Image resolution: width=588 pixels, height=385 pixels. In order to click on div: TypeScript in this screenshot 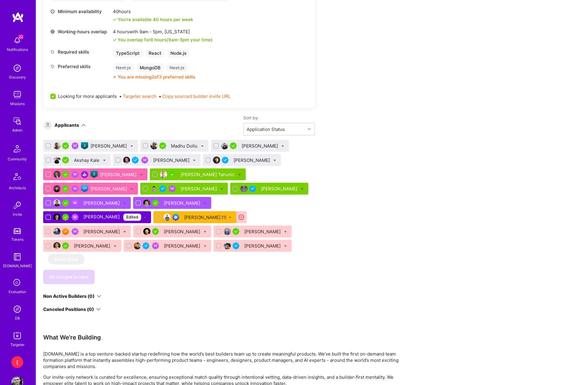, I will do `click(127, 53)`.